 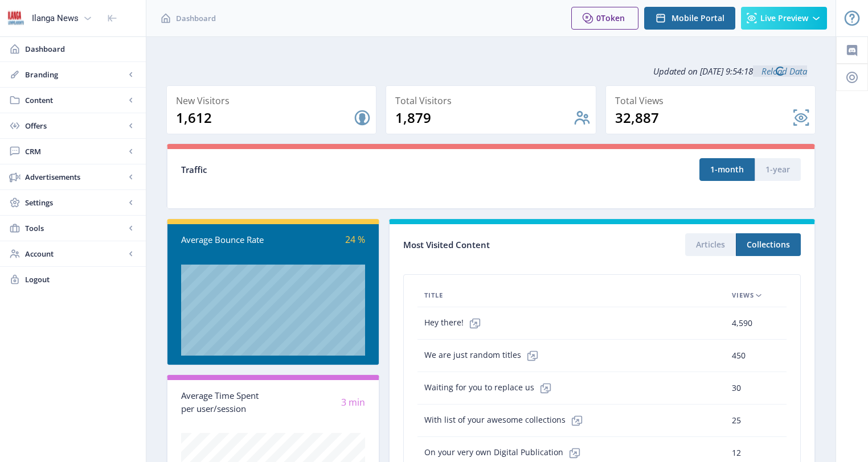 I want to click on span: Live Preview, so click(x=784, y=18).